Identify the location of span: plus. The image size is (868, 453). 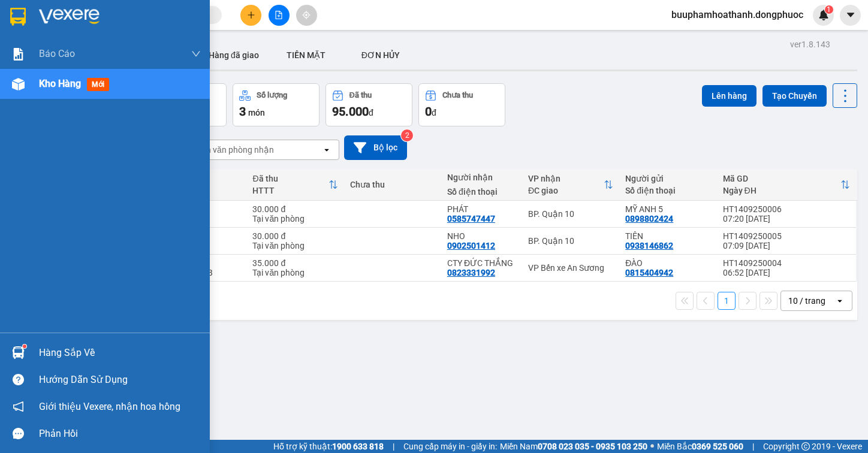
(251, 15).